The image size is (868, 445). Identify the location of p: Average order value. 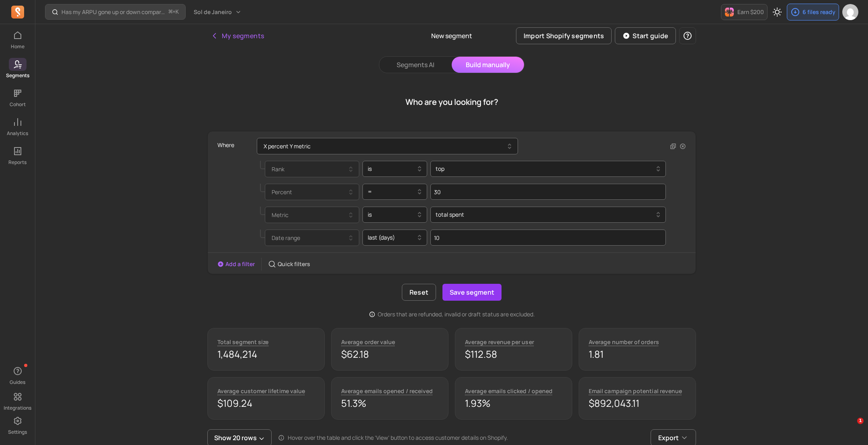
(368, 342).